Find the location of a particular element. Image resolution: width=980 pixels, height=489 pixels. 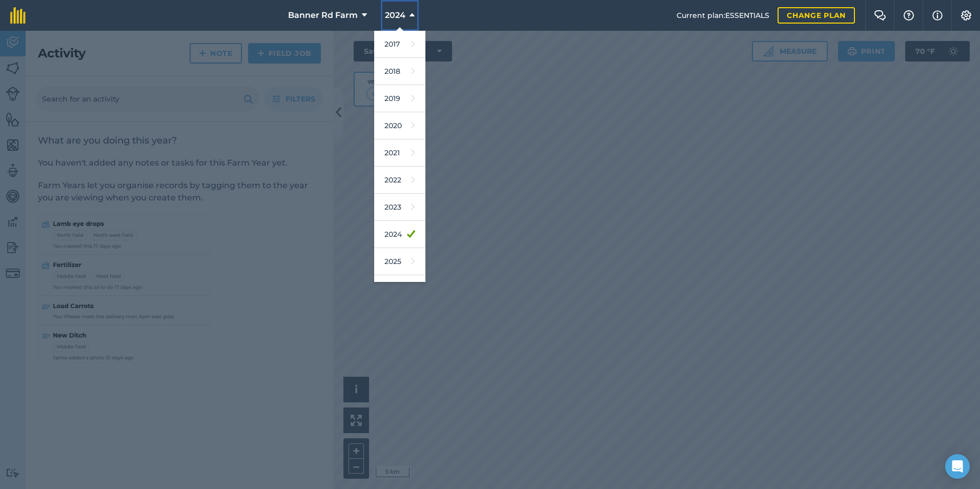

a: 2022 is located at coordinates (400, 180).